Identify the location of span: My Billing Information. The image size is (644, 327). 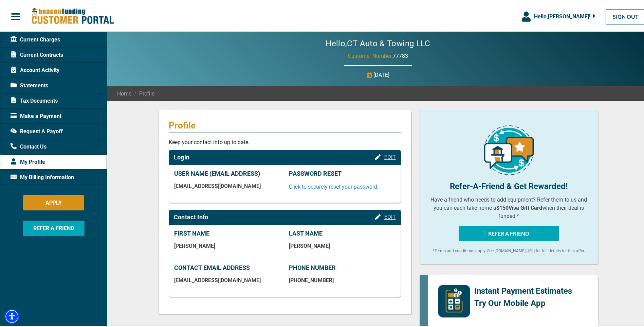
(42, 176).